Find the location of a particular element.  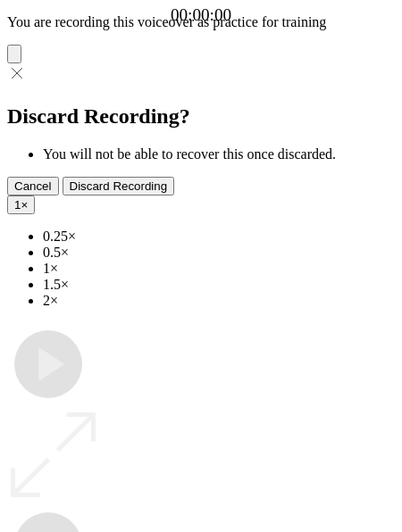

li: 2× is located at coordinates (219, 300).